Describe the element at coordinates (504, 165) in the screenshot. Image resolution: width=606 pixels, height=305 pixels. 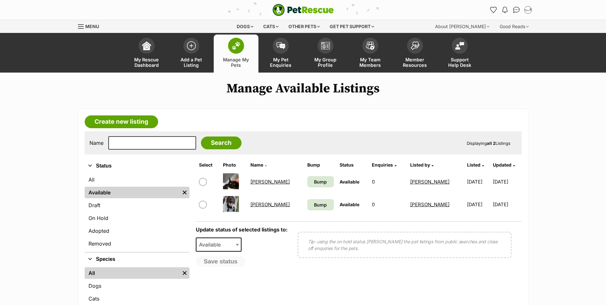
I see `a: Updated` at that location.